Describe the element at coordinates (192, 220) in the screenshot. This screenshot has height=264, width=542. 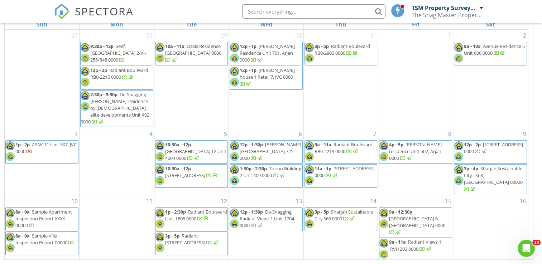
I see `a: 1p - 2:30p Radiant Boulevard Unit 1805 0000` at that location.